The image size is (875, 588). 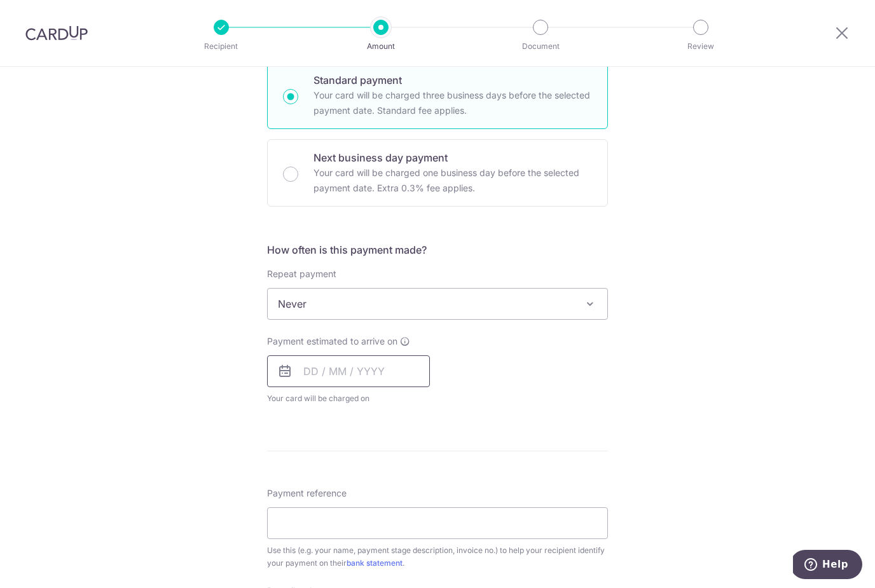 I want to click on p: Next business day payment, so click(x=453, y=157).